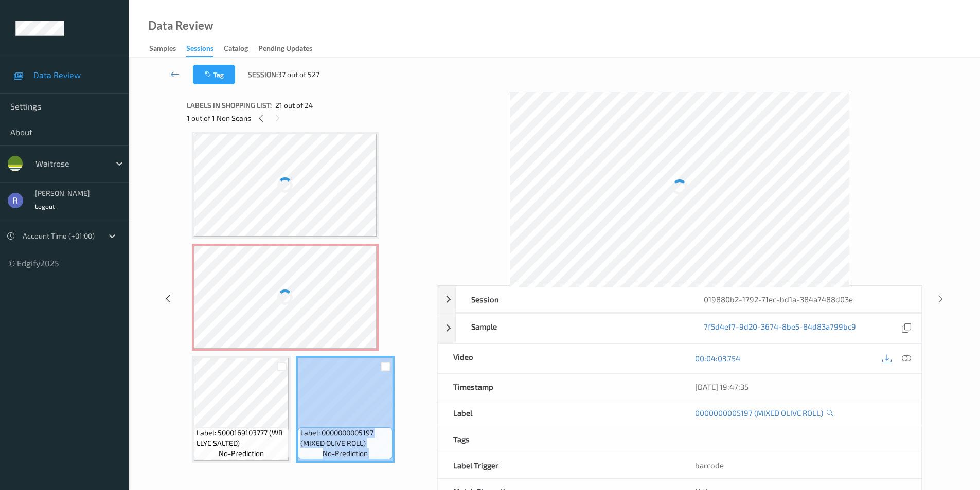 This screenshot has width=980, height=490. Describe the element at coordinates (241, 49) in the screenshot. I see `a: Catalog` at that location.